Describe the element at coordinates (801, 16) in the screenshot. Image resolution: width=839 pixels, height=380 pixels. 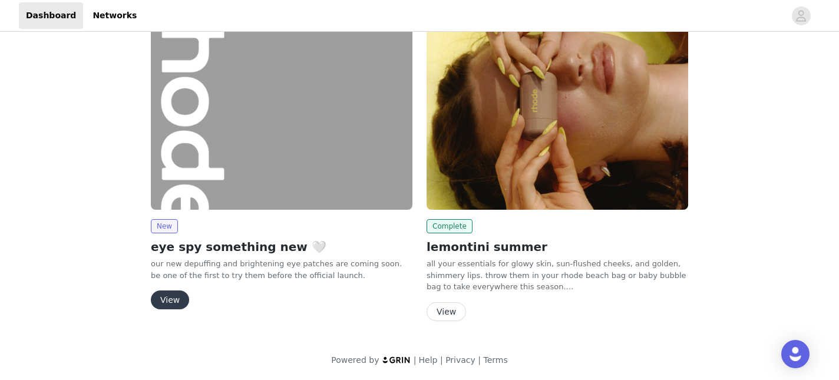
I see `div: avatar` at that location.